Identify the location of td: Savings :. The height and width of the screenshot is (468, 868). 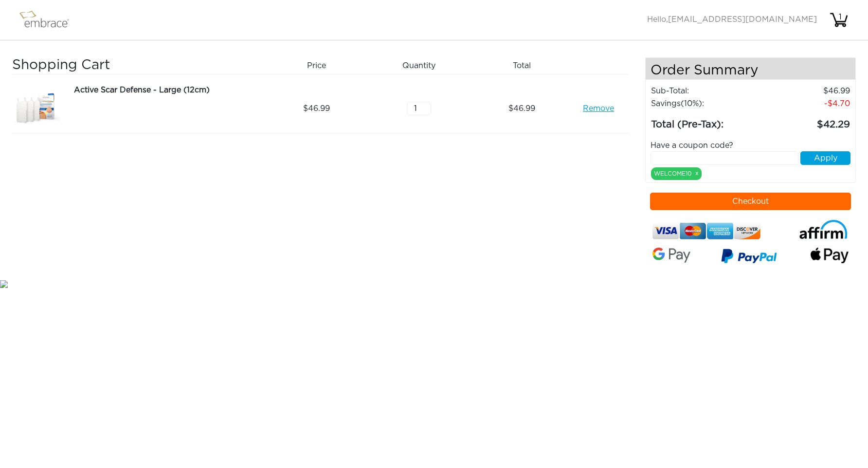
(706, 104).